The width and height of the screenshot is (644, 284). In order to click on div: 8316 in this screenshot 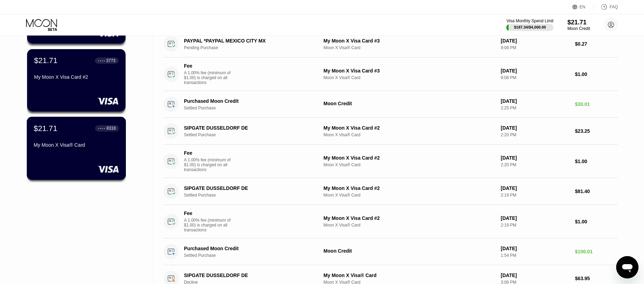, I will do `click(111, 128)`.